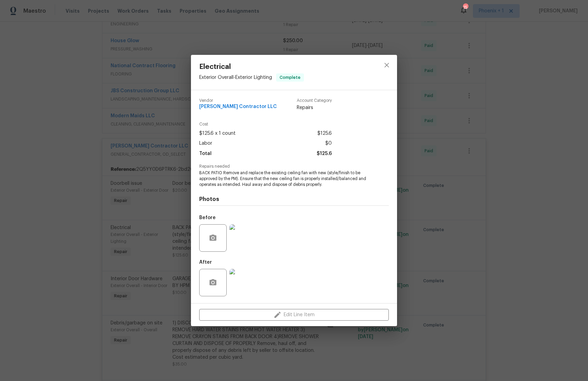  What do you see at coordinates (205, 154) in the screenshot?
I see `span: Total` at bounding box center [205, 154].